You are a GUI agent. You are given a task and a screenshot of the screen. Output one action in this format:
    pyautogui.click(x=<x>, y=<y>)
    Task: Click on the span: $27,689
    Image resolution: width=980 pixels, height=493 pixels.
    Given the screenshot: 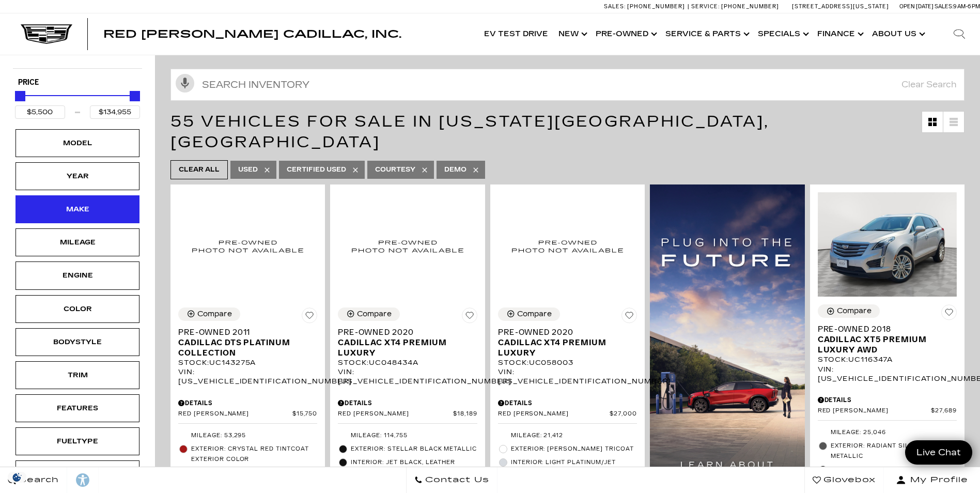 What is the action you would take?
    pyautogui.click(x=943, y=411)
    